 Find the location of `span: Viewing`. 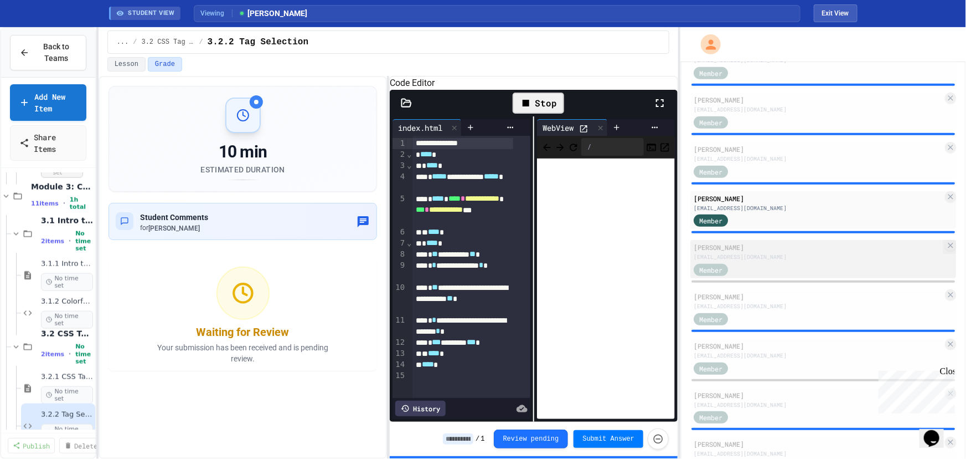

span: Viewing is located at coordinates (217, 13).